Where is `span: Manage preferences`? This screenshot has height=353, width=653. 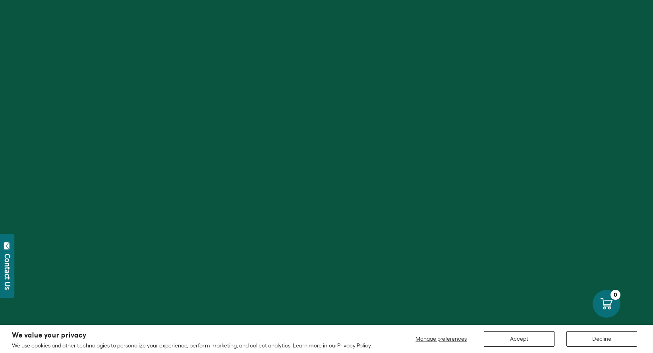 span: Manage preferences is located at coordinates (441, 339).